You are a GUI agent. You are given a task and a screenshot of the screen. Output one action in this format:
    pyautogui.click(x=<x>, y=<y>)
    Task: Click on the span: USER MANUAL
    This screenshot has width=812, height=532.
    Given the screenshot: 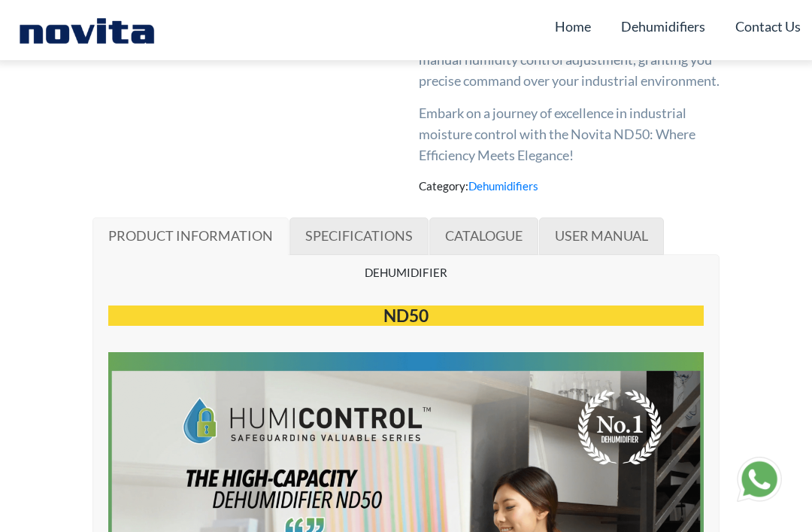 What is the action you would take?
    pyautogui.click(x=601, y=235)
    